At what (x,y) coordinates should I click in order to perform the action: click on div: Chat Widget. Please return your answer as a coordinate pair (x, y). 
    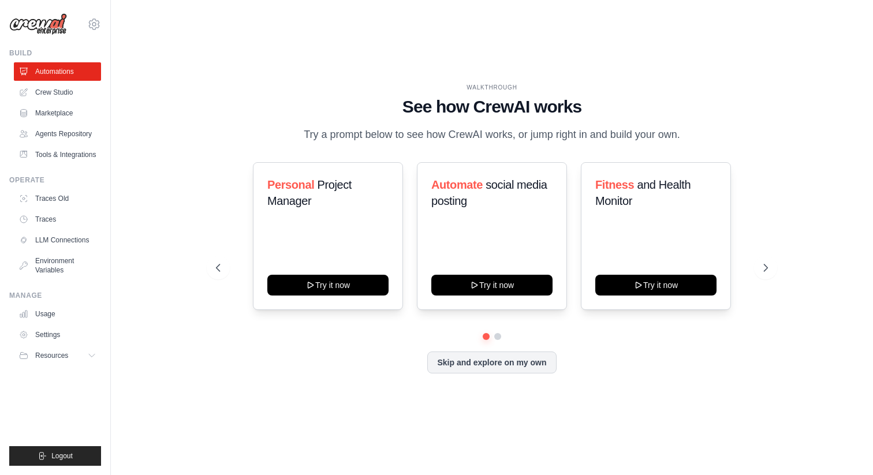
    Looking at the image, I should click on (844, 448).